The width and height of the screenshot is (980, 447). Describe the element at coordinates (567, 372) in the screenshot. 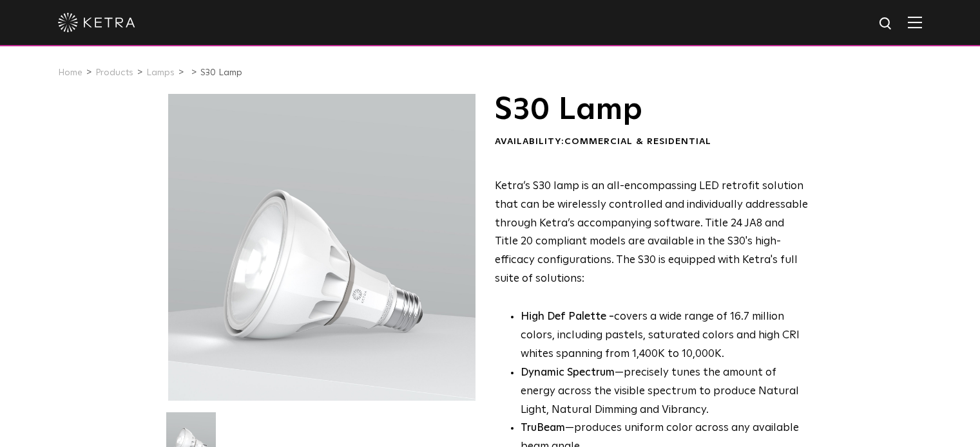

I see `strong: Dynamic Spectrum` at that location.